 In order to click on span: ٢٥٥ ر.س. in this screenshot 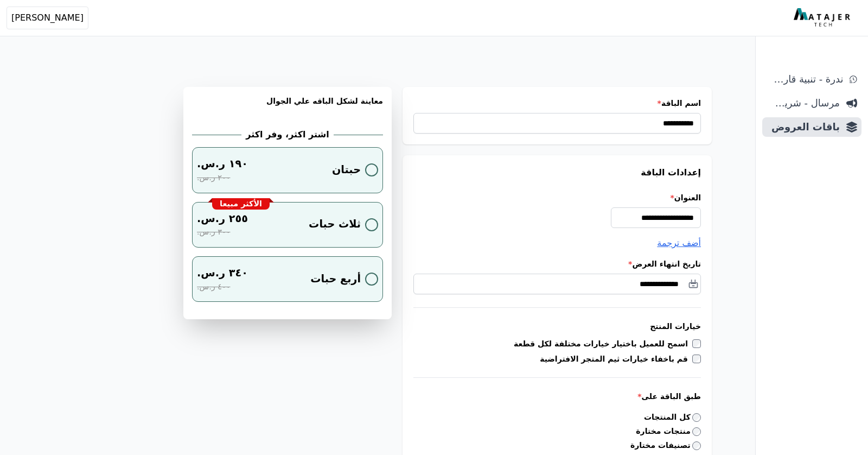, I will do `click(222, 219)`.